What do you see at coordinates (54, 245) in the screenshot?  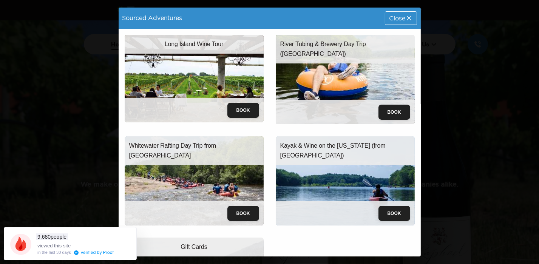 I see `span: viewed this site` at bounding box center [54, 245].